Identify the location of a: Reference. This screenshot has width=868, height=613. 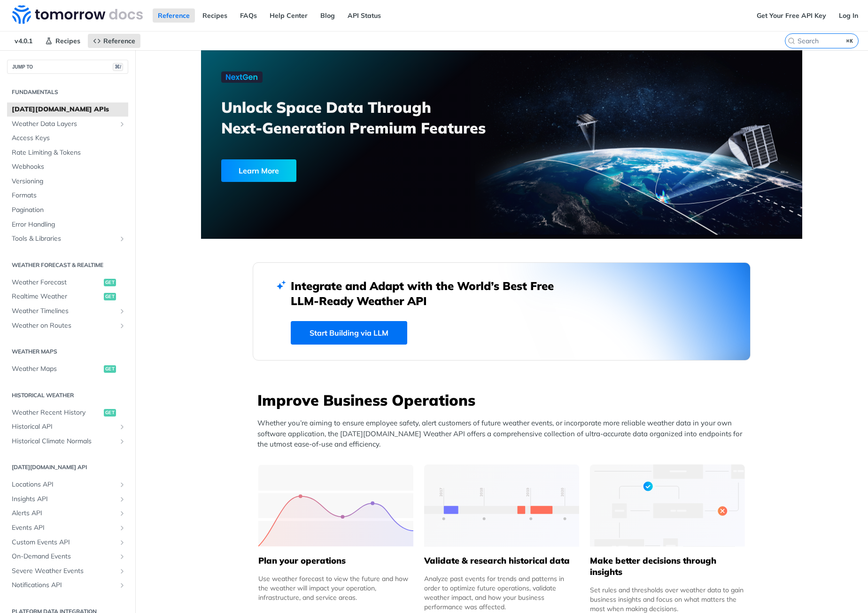
(114, 41).